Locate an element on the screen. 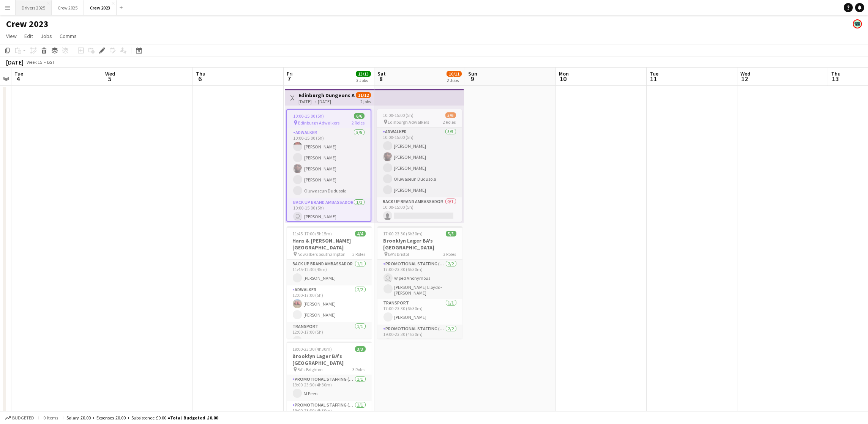 The height and width of the screenshot is (424, 868). span: 13/13 is located at coordinates (363, 73).